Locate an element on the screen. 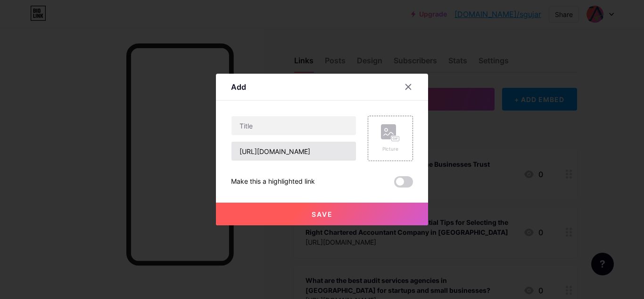  div: Add is located at coordinates (239, 87).